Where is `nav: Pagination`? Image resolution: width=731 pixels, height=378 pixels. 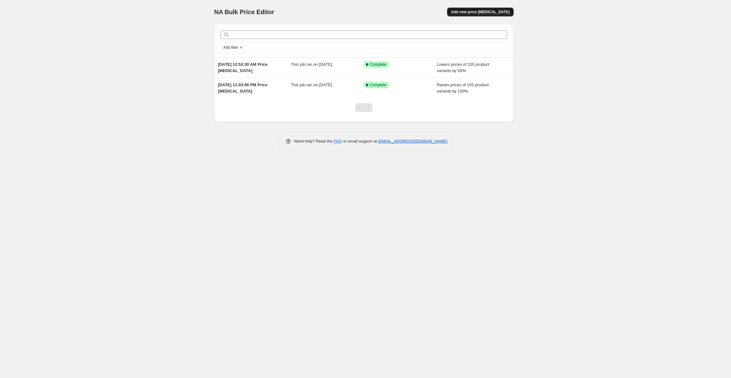 nav: Pagination is located at coordinates (363, 108).